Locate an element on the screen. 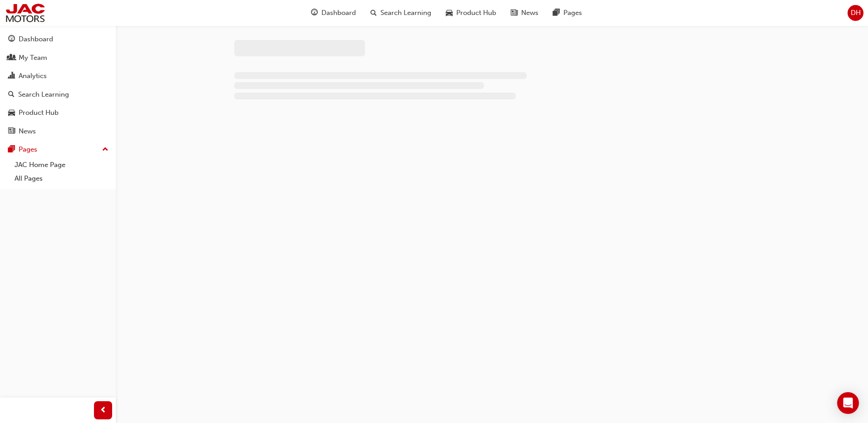 The height and width of the screenshot is (423, 868). div: News is located at coordinates (27, 131).